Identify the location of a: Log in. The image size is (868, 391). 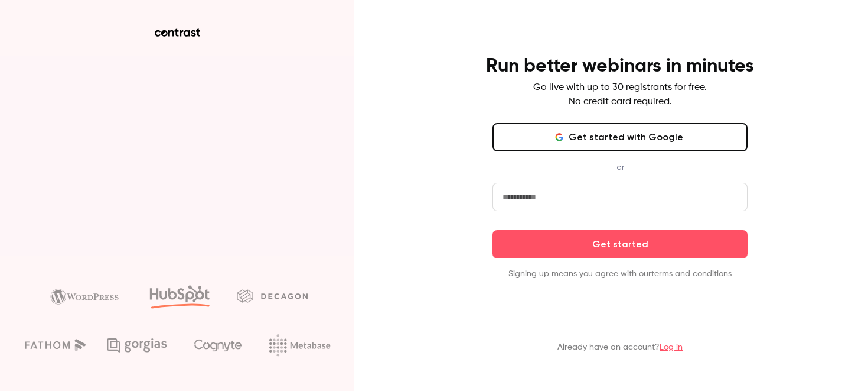
(671, 347).